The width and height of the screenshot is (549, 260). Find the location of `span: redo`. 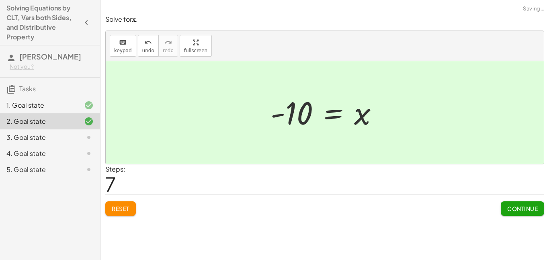

span: redo is located at coordinates (168, 51).